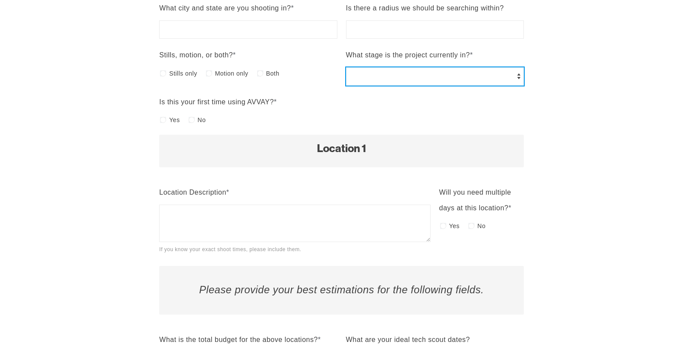  Describe the element at coordinates (408, 339) in the screenshot. I see `span: What are your ideal tech scout dates?` at that location.